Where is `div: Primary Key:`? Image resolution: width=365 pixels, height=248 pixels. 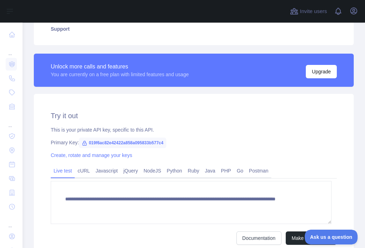 div: Primary Key: is located at coordinates (194, 142).